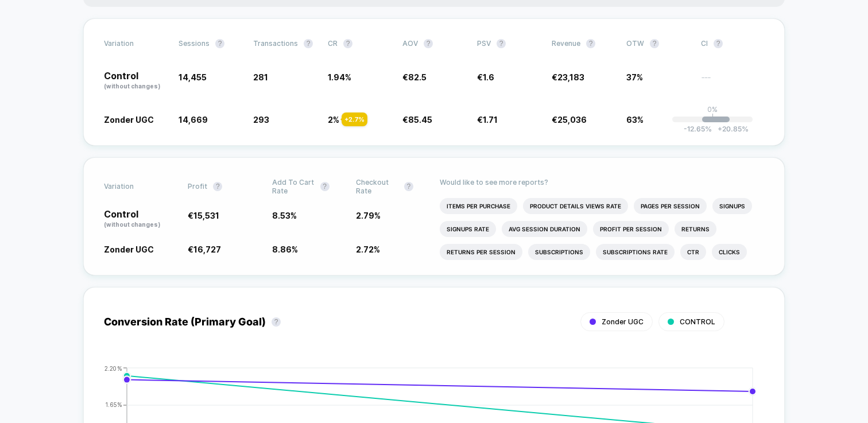  Describe the element at coordinates (602, 182) in the screenshot. I see `p: Would like to see more reports?` at that location.